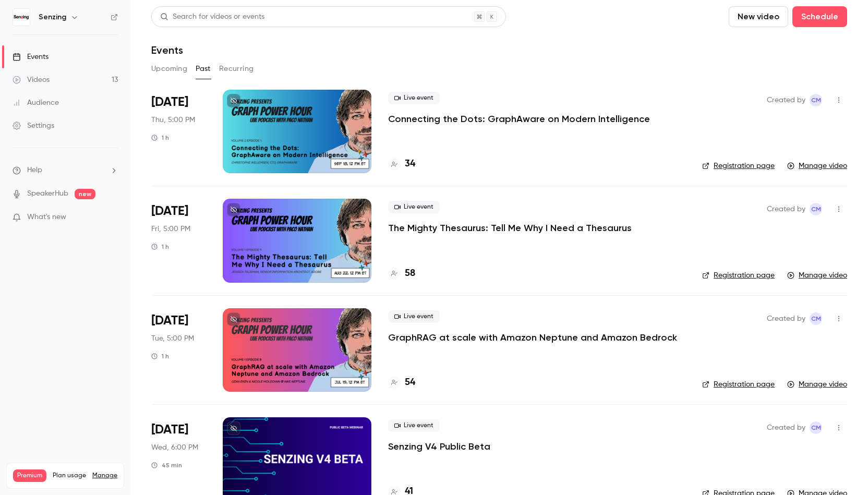 This screenshot has height=495, width=868. What do you see at coordinates (169, 69) in the screenshot?
I see `button: Upcoming` at bounding box center [169, 69].